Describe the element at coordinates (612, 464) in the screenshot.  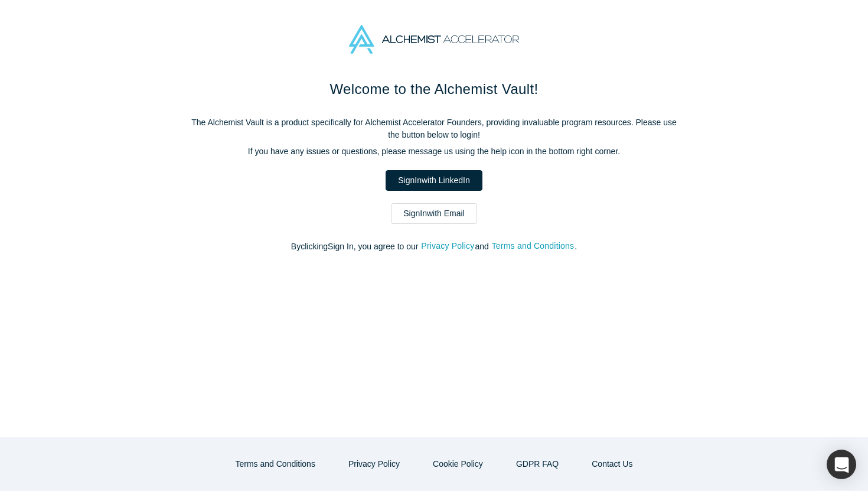
I see `a: Contact Us` at that location.